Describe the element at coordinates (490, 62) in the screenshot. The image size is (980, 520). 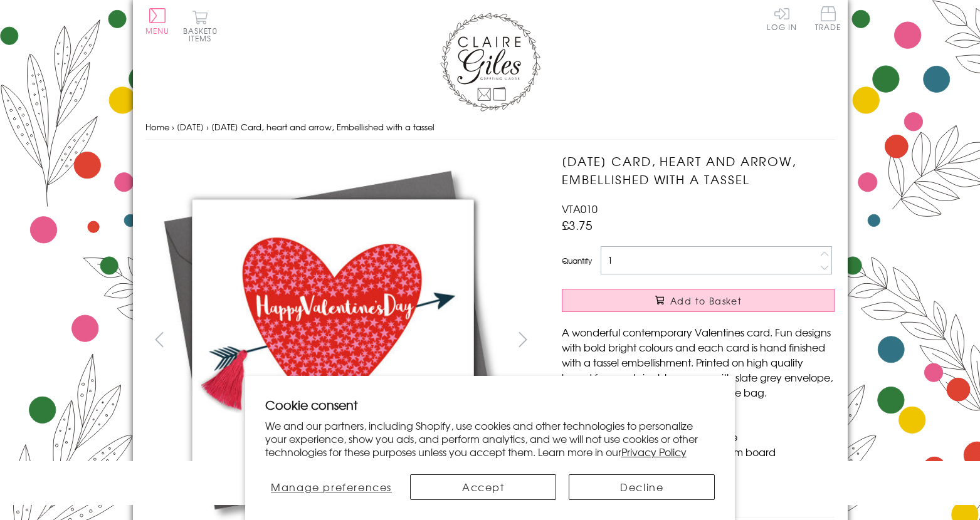
I see `img: Claire Giles Greetings Cards` at that location.